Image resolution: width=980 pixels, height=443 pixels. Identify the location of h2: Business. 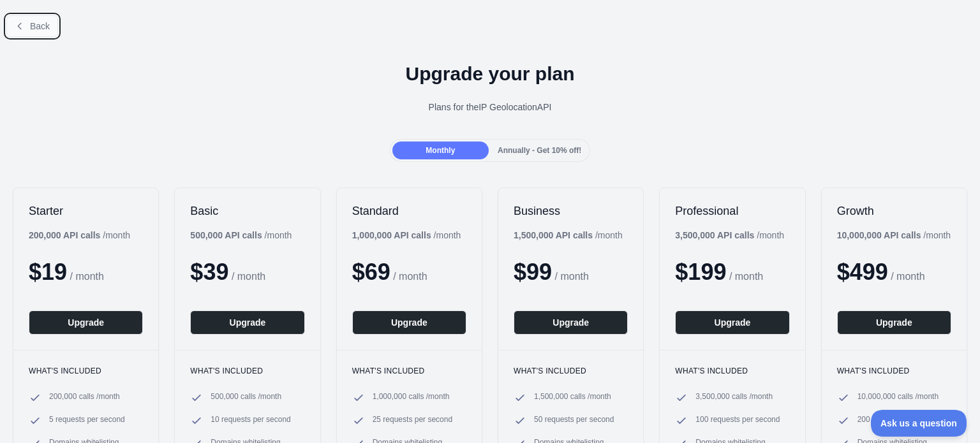
(571, 211).